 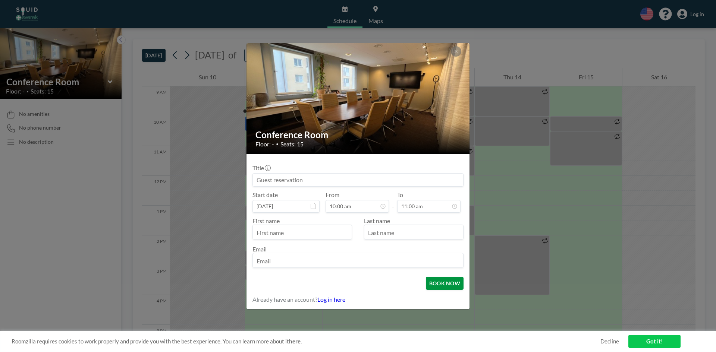 I want to click on label: Last name, so click(x=377, y=221).